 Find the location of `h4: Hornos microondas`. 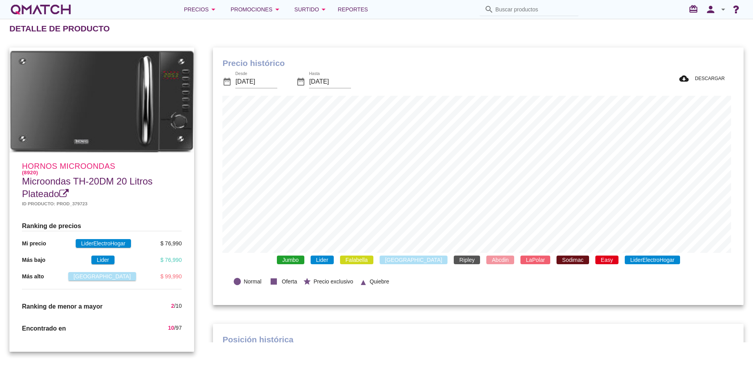

h4: Hornos microondas is located at coordinates (102, 168).